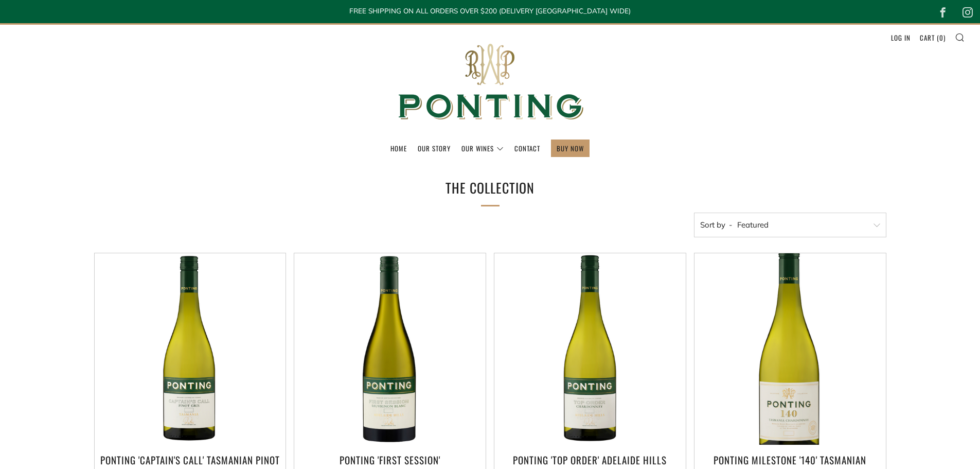  I want to click on a: Home, so click(399, 148).